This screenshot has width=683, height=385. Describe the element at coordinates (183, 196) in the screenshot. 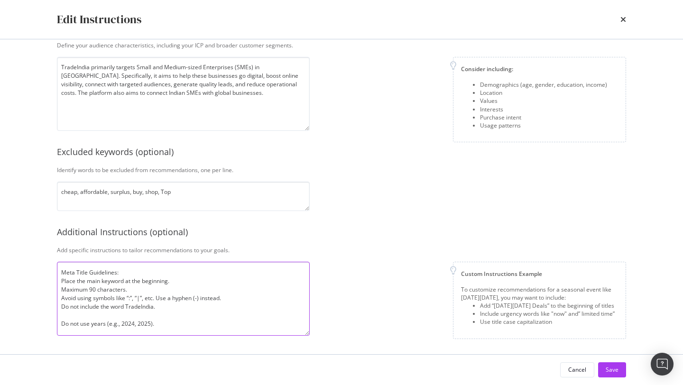

I see `textarea: cheap, affordable, surplus, buy, shop, Top` at that location.